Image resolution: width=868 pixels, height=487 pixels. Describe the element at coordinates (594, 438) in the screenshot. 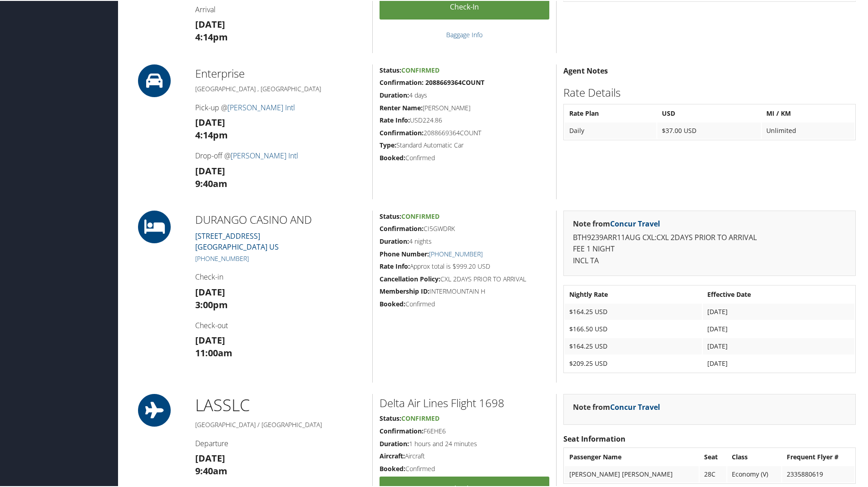

I see `strong: Seat Information` at that location.